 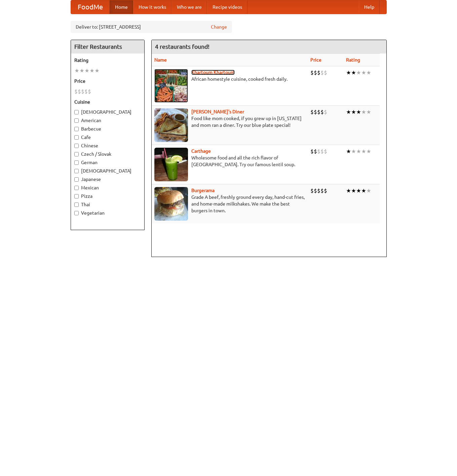 I want to click on input: Pizza, so click(x=77, y=197).